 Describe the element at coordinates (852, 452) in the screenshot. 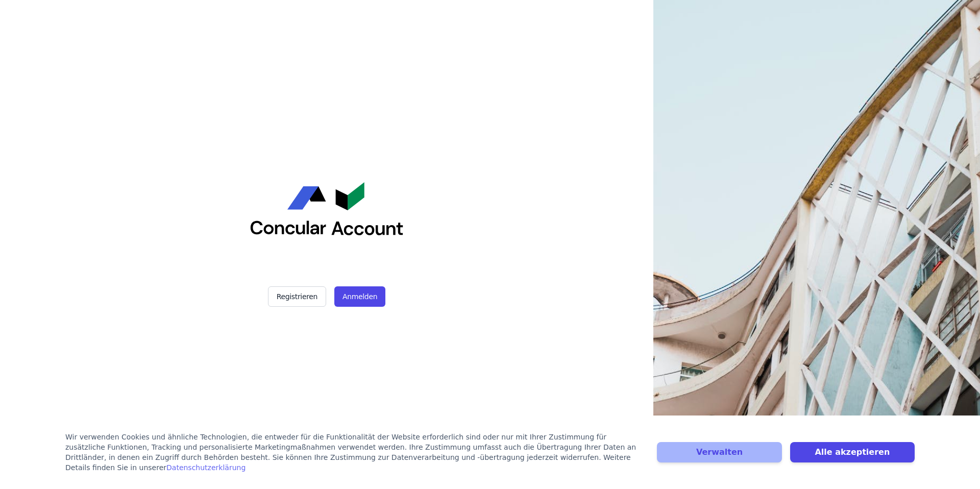

I see `button: Alle akzeptieren` at that location.